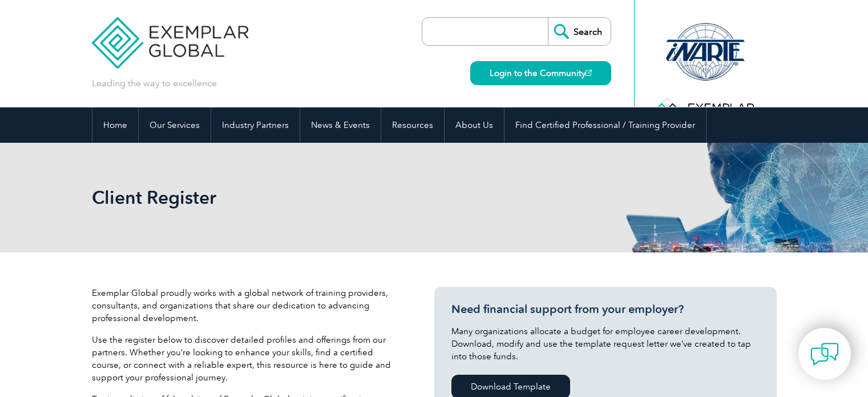  Describe the element at coordinates (332, 198) in the screenshot. I see `h2: Client Register` at that location.